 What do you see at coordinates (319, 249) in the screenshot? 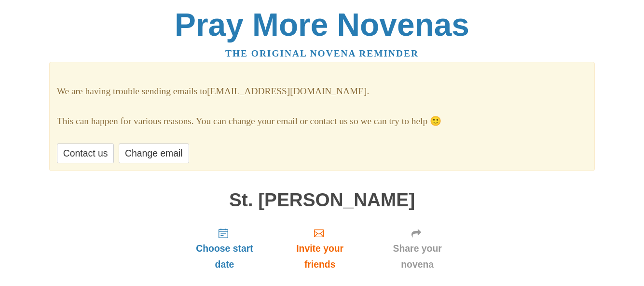
I see `a: Invite your friends` at bounding box center [319, 249].